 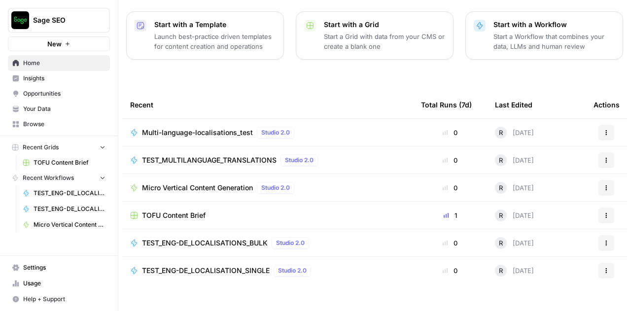 What do you see at coordinates (59, 20) in the screenshot?
I see `button: Workspace: Sage SEO` at bounding box center [59, 20].